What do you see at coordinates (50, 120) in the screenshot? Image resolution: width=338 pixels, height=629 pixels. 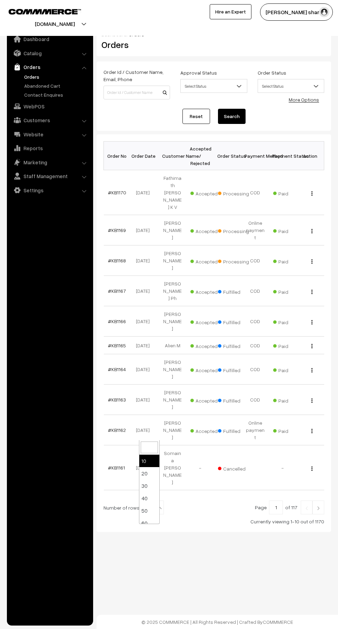 I see `a: Customers` at bounding box center [50, 120].